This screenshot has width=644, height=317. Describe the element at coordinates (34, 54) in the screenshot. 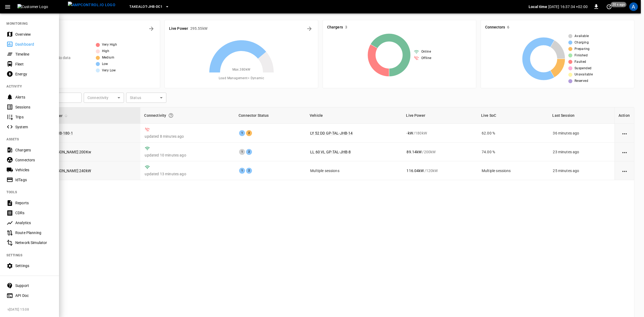

I see `div: Timeline` at that location.